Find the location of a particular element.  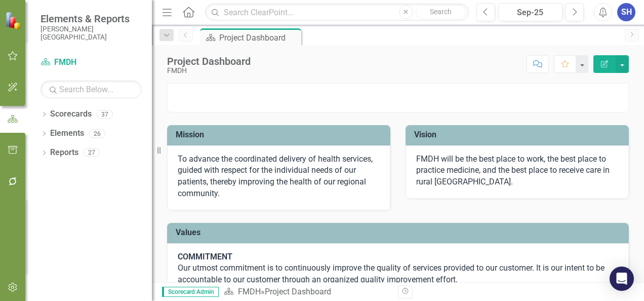

span: Elements & Reports is located at coordinates (91, 18).